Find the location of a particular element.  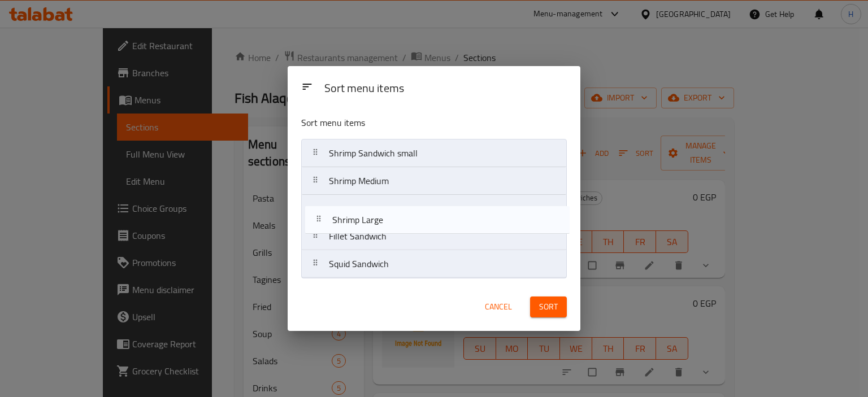

p: Sort menu items is located at coordinates (406, 123).